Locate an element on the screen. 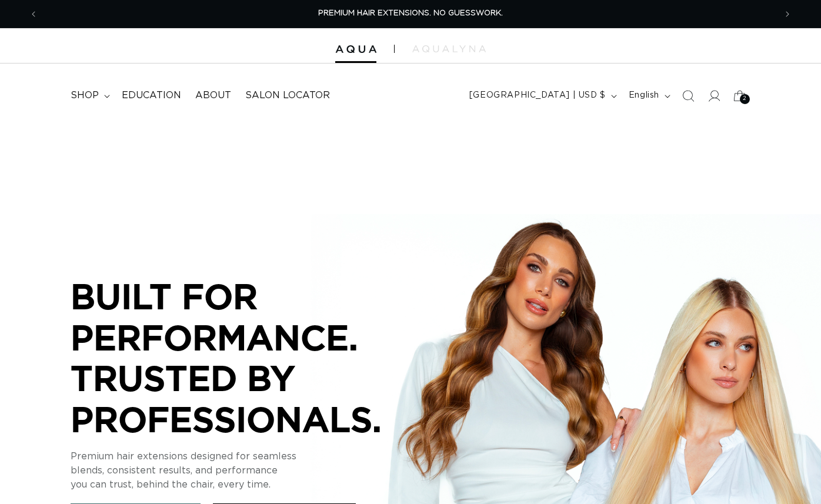  button: Previous announcement is located at coordinates (34, 14).